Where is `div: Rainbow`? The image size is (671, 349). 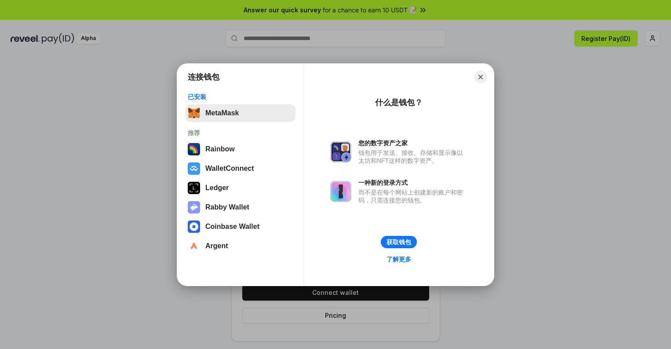
div: Rainbow is located at coordinates (220, 149).